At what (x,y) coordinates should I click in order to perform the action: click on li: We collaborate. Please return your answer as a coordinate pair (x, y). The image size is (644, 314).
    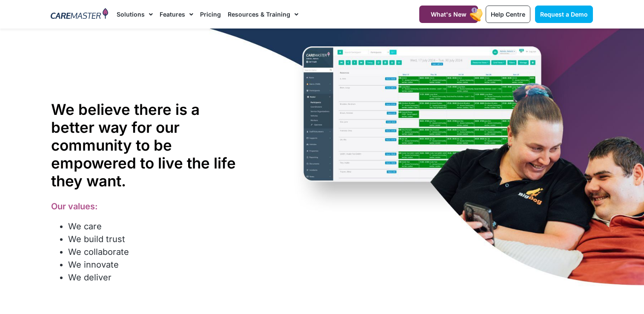
    Looking at the image, I should click on (157, 252).